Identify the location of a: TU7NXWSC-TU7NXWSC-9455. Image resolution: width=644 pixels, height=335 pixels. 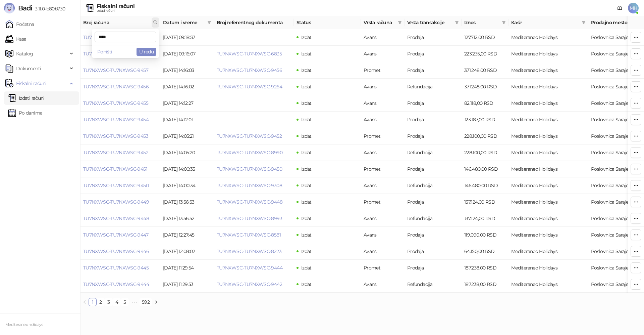
(115, 103).